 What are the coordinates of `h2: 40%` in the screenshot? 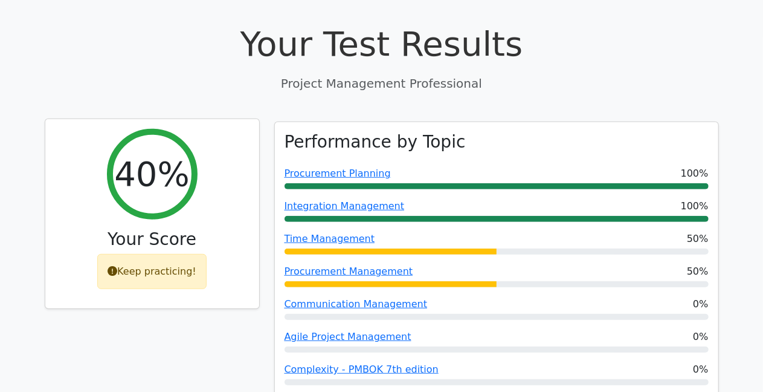 It's located at (152, 173).